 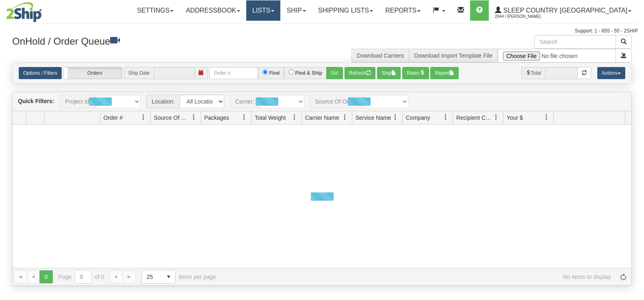 I want to click on span: Your $, so click(x=515, y=118).